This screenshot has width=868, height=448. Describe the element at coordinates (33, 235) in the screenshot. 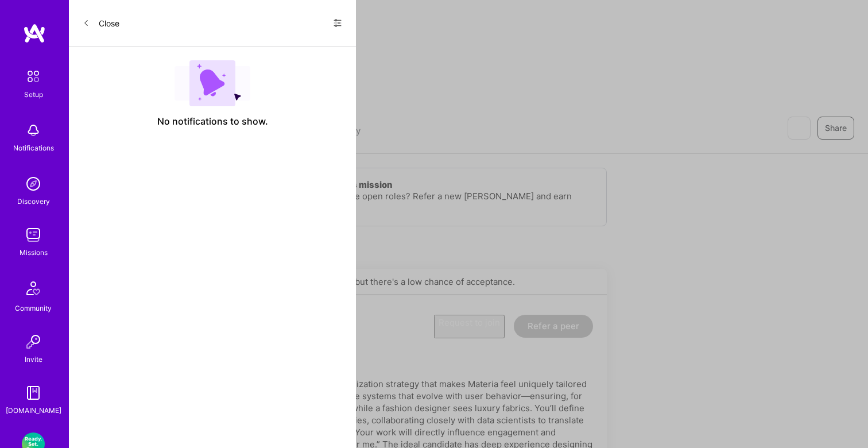

I see `img: teamwork` at that location.